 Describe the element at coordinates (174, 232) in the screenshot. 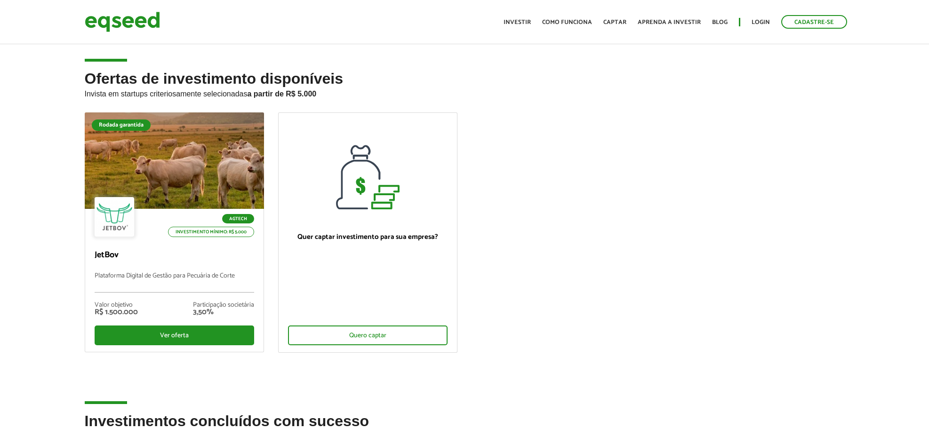

I see `a: Rodada garantida Agtech Investimento mínimo: R$ 5.000 JetBov Plataforma Digital de Gestão para Pe...` at that location.